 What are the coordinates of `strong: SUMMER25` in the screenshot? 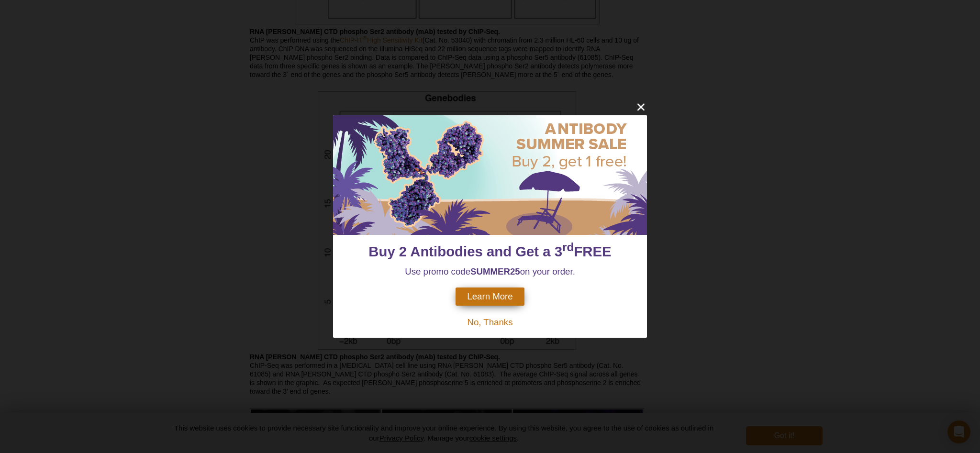 It's located at (495, 271).